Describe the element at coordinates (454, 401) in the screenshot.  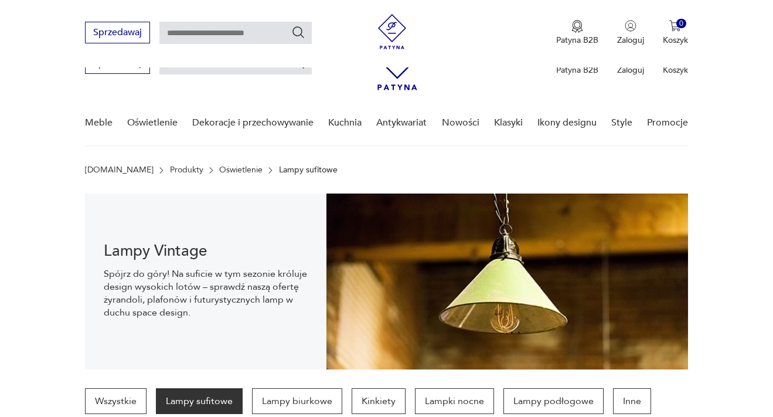
I see `p: Lampki nocne` at that location.